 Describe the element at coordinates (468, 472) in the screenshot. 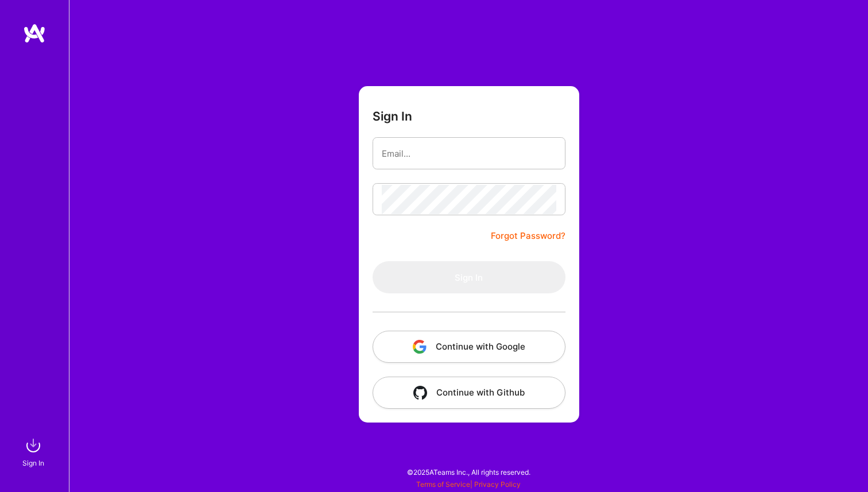

I see `div: © 2025 ATeams Inc., All rights reserved.` at that location.